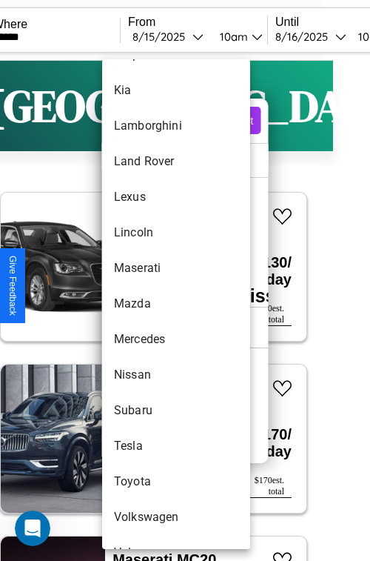 The width and height of the screenshot is (370, 561). I want to click on li: Toyota, so click(176, 481).